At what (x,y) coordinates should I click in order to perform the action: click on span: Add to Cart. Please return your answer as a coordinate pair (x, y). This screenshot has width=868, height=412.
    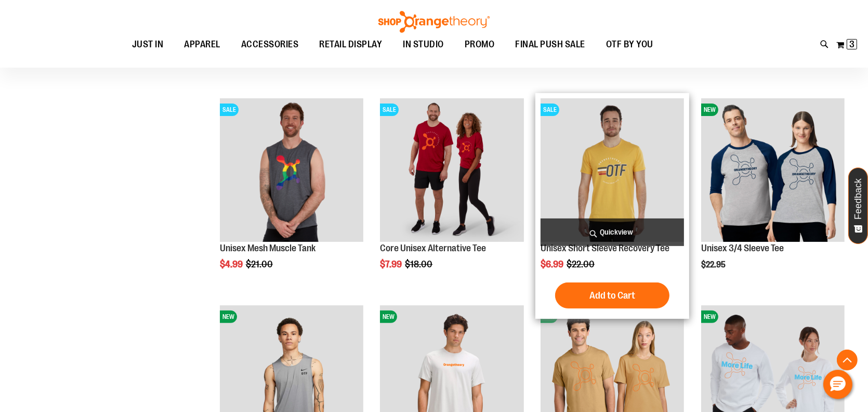
    Looking at the image, I should click on (612, 295).